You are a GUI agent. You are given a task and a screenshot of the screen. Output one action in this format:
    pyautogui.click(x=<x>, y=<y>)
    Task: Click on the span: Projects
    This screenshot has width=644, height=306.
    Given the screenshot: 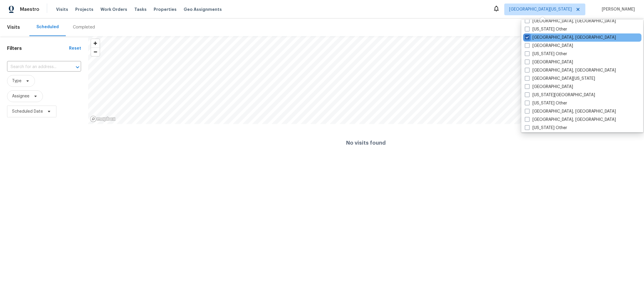 What is the action you would take?
    pyautogui.click(x=84, y=9)
    